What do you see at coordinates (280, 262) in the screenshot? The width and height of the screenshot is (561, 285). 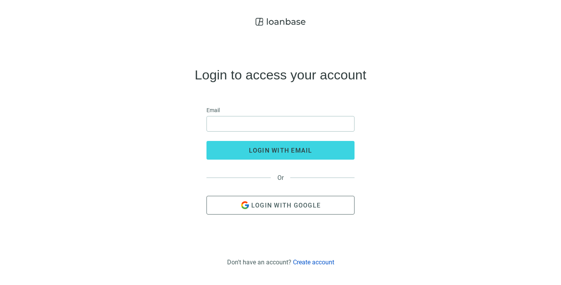 I see `div: Don't have an account?` at bounding box center [280, 262].